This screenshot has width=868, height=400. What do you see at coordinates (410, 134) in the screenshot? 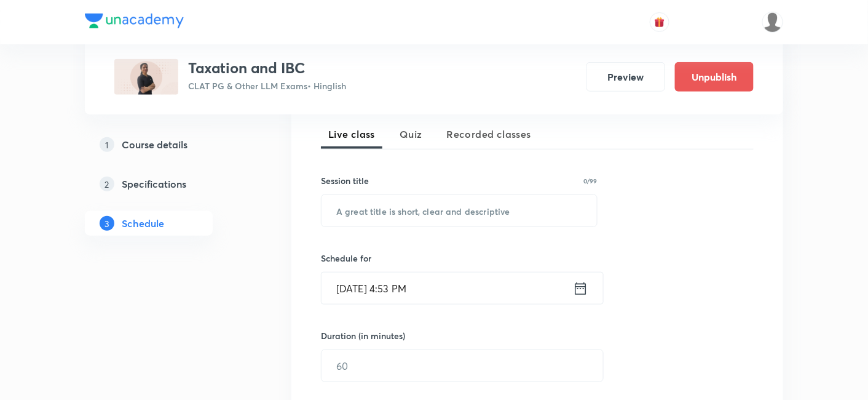
I see `span: Quiz` at bounding box center [410, 134].